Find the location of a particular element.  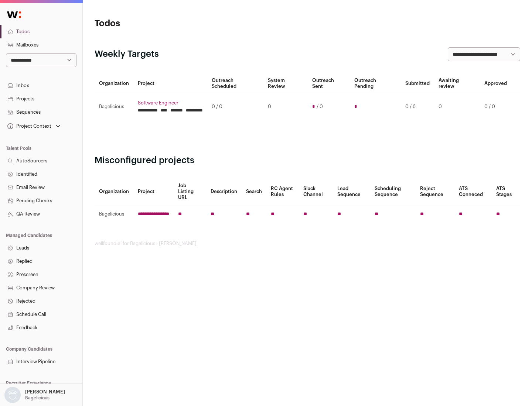

img: Wellfound is located at coordinates (14, 15).